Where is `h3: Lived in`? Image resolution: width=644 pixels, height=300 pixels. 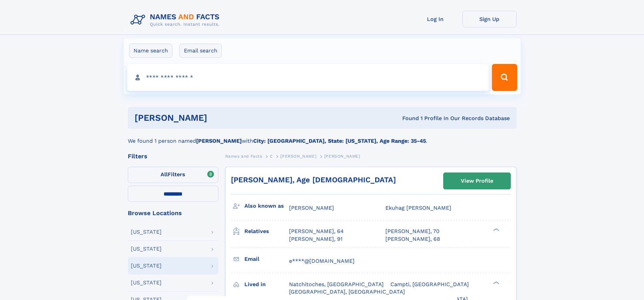
h3: Lived in is located at coordinates (267, 284).